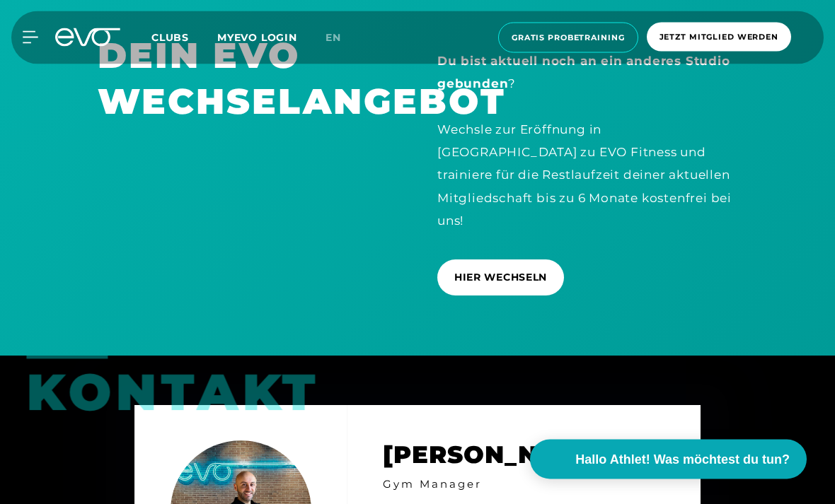 The image size is (835, 504). What do you see at coordinates (248, 79) in the screenshot?
I see `h1: DEIN EVO WECHSELANGEBOT` at bounding box center [248, 79].